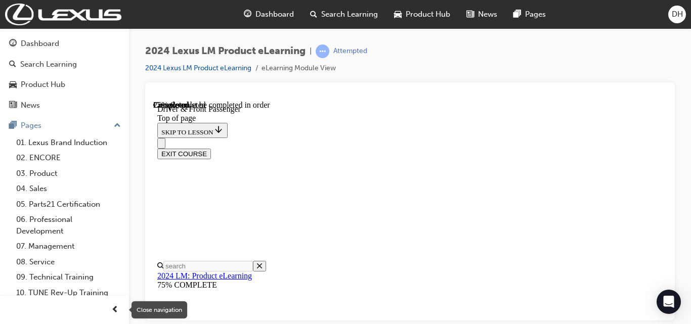 This screenshot has width=691, height=324. I want to click on a: pages-iconPages, so click(530, 14).